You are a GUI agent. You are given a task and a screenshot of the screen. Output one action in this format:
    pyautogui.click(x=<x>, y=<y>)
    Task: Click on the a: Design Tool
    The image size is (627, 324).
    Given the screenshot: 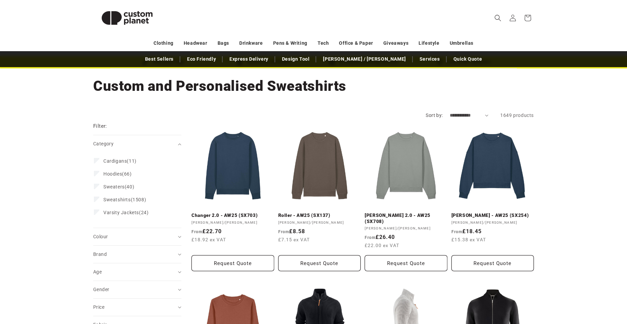 What is the action you would take?
    pyautogui.click(x=296, y=59)
    